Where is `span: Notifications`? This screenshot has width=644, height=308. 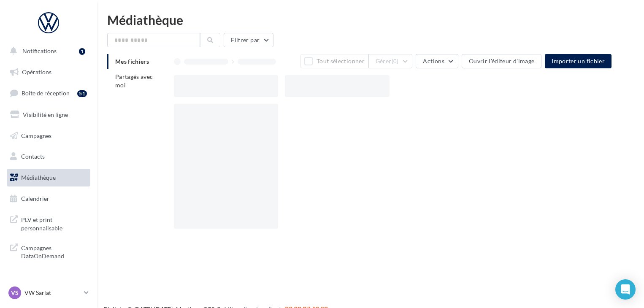
span: Notifications is located at coordinates (40, 51).